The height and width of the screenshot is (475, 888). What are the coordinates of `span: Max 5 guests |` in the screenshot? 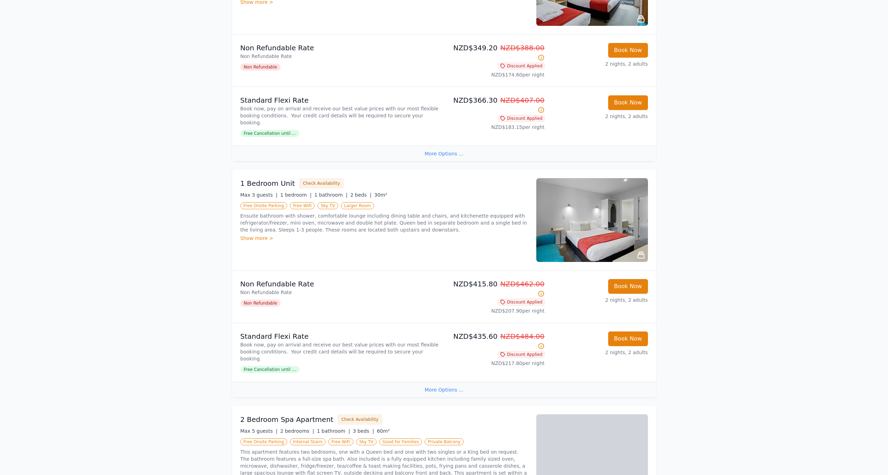 It's located at (259, 431).